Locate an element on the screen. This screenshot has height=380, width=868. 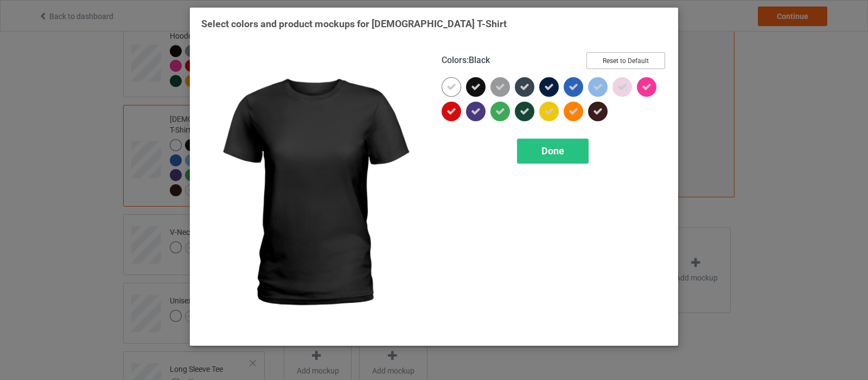
img: regular.jpg is located at coordinates (314, 193).